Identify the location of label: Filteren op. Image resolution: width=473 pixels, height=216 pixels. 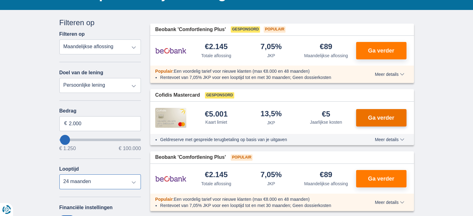
(72, 34).